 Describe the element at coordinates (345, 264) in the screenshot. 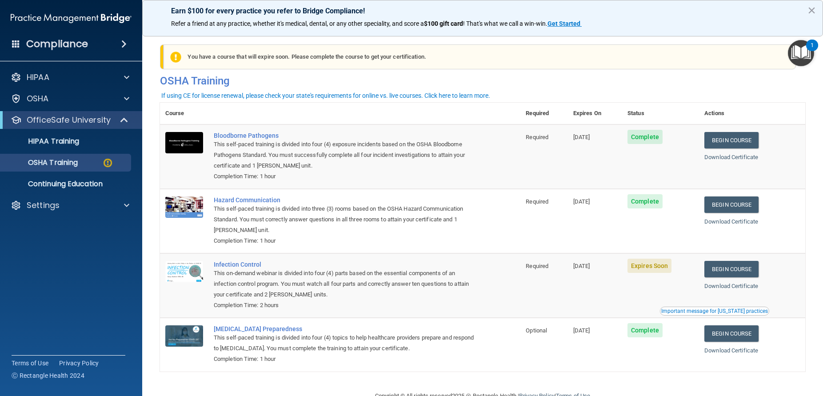

I see `div: Infection Control` at that location.